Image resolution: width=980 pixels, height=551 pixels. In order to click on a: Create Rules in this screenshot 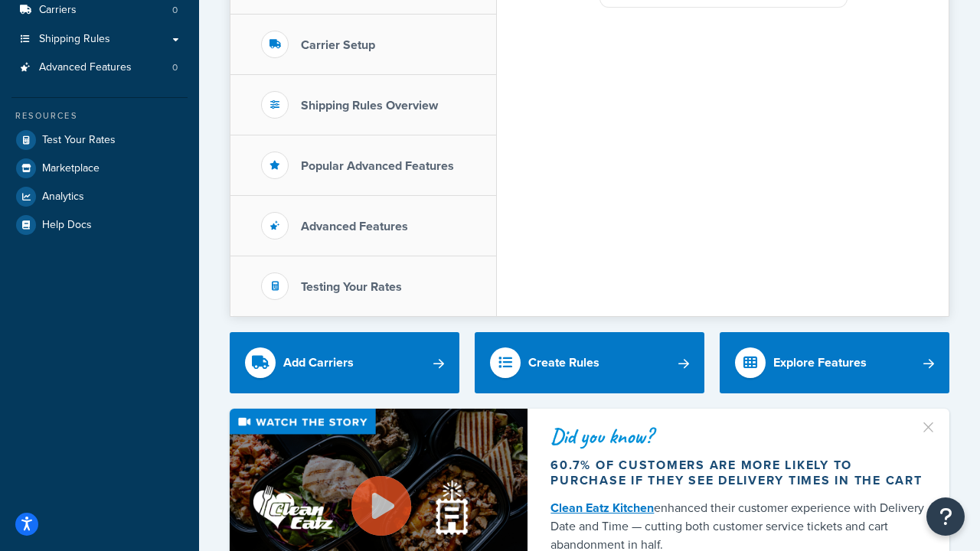, I will do `click(590, 363)`.